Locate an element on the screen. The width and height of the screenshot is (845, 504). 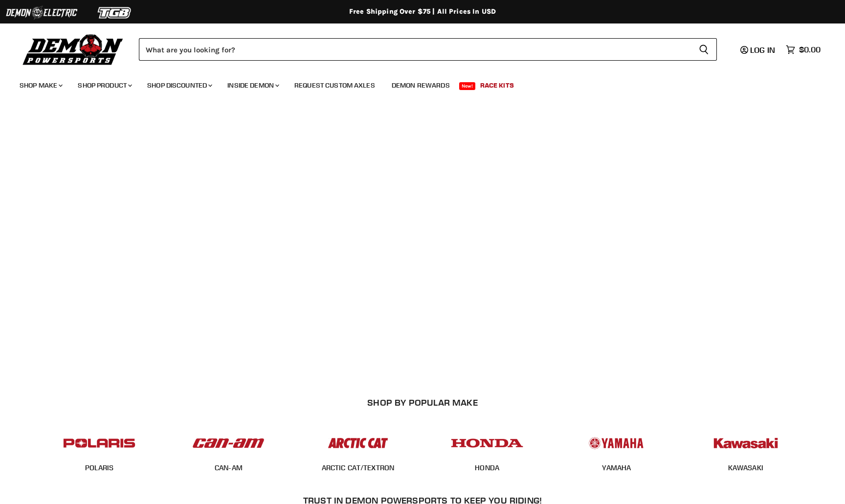
img: POPULAR_MAKE_logo_3_027535af-6171-4c5e-a9bc-f0eccd05c5d6.jpg is located at coordinates (358, 442).